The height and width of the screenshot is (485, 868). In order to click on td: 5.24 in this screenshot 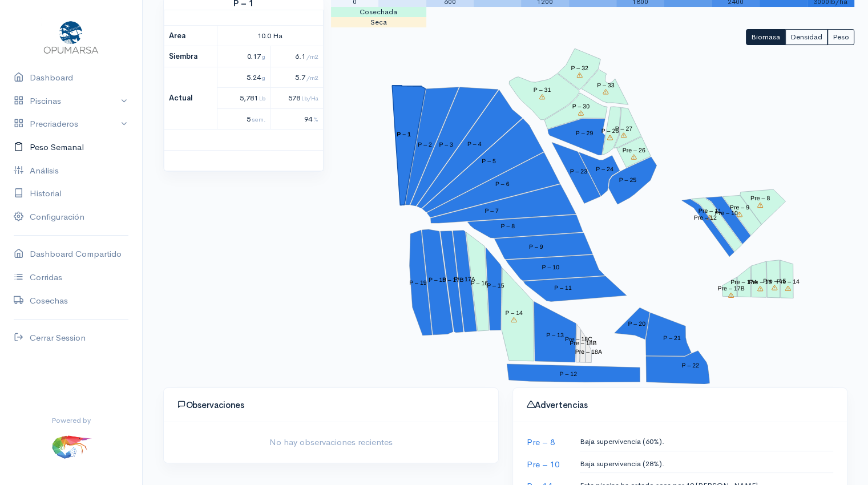, I will do `click(243, 77)`.